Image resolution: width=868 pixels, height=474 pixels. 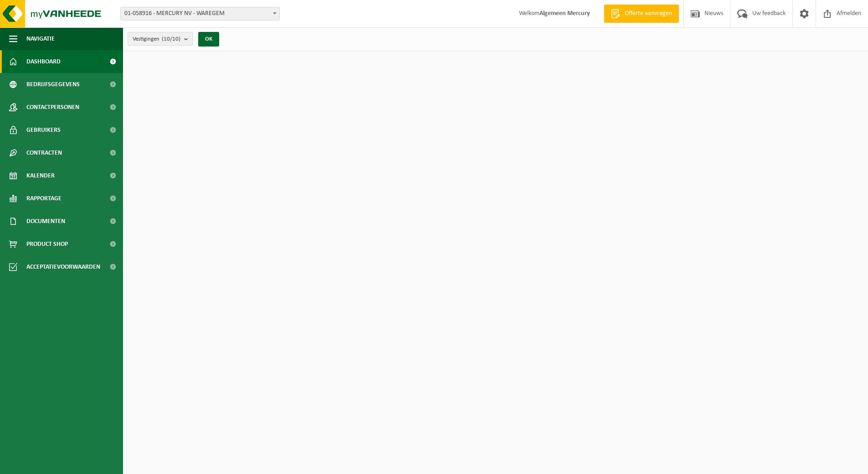 I want to click on span: Kalender, so click(x=40, y=175).